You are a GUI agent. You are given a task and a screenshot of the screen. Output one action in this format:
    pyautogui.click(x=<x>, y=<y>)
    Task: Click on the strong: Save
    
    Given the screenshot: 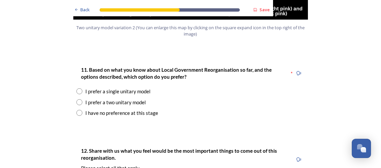 What is the action you would take?
    pyautogui.click(x=265, y=10)
    